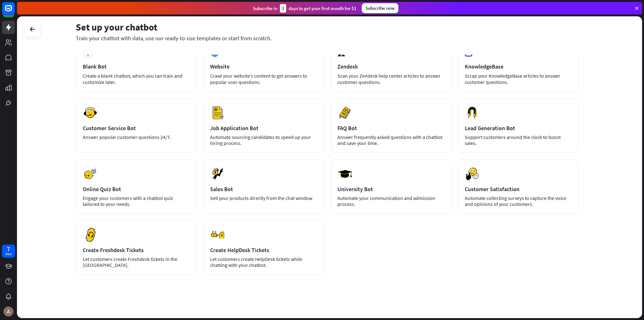 The image size is (644, 320). What do you see at coordinates (264, 140) in the screenshot?
I see `div: Automate sourcing candidates to speed up your hiring process.` at bounding box center [264, 140].